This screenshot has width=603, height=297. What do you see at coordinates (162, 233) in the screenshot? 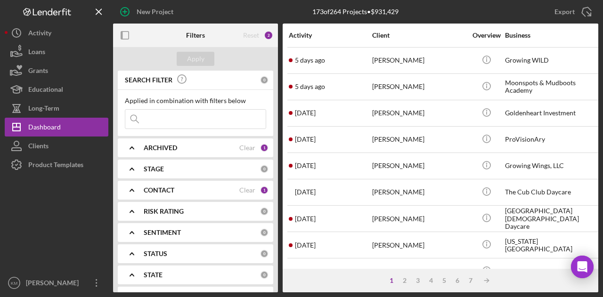
I see `b: SENTIMENT` at bounding box center [162, 233].